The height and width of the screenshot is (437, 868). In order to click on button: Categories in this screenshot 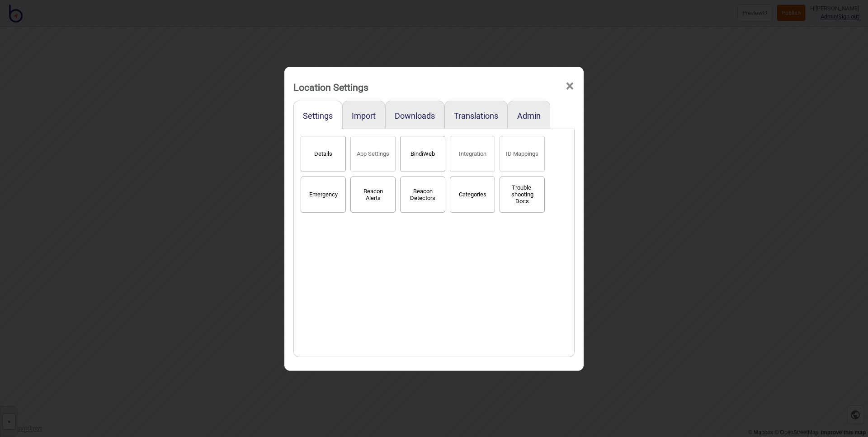, I will do `click(472, 194)`.